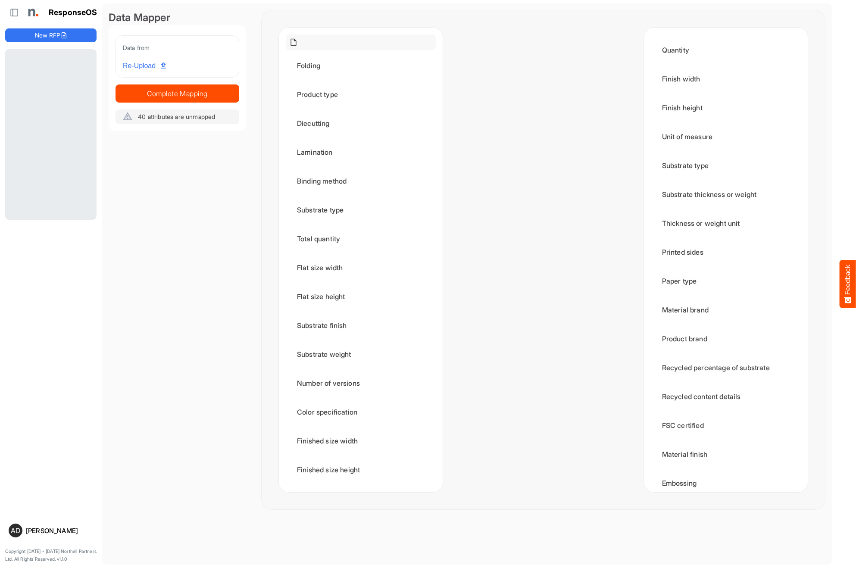  What do you see at coordinates (726, 310) in the screenshot?
I see `div: Material brand` at bounding box center [726, 310].